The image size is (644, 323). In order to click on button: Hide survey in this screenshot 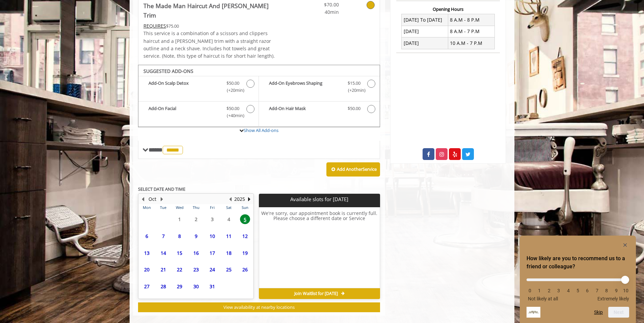, I will do `click(625, 245)`.